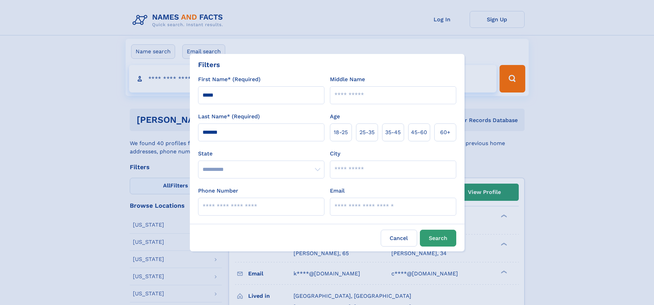  I want to click on span: 18‑25, so click(341, 132).